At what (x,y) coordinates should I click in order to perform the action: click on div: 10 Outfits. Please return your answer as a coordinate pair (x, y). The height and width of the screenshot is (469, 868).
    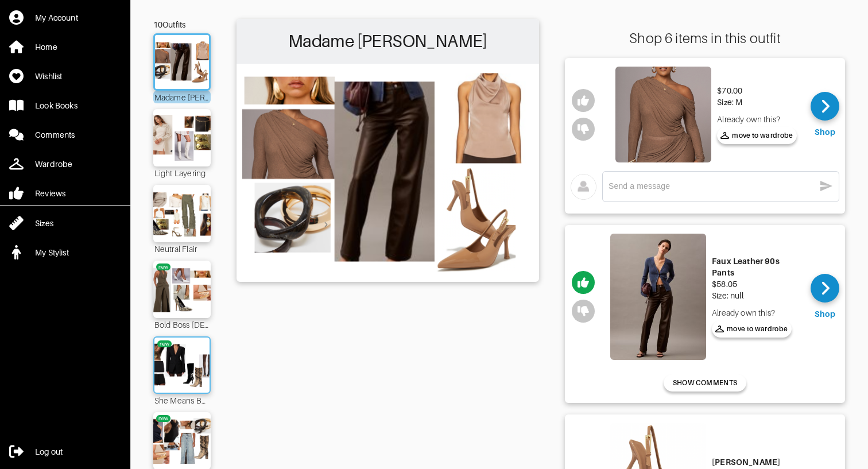
    Looking at the image, I should click on (182, 25).